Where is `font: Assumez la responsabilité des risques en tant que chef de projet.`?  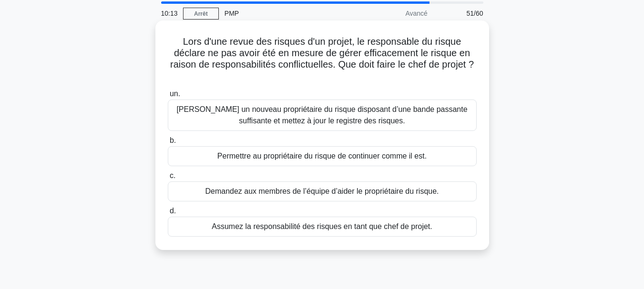
font: Assumez la responsabilité des risques en tant que chef de projet. is located at coordinates (322, 226).